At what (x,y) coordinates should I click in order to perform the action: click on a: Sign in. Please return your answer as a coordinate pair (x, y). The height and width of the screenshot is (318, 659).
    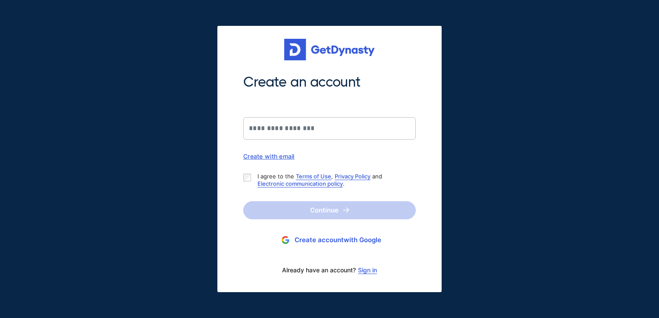
    Looking at the image, I should click on (368, 270).